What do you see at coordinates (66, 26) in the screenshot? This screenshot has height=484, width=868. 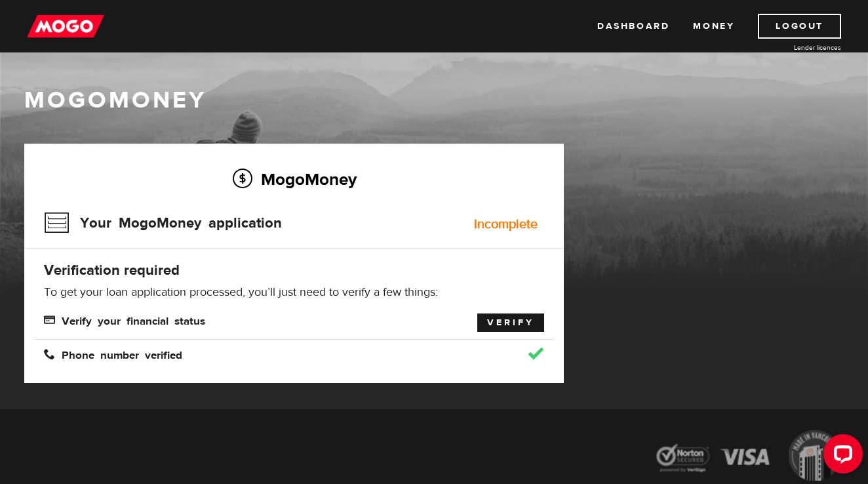 I see `img: mogo_logo-11ee424be714fa7cbb0f0f49df9e16ec.png` at bounding box center [66, 26].